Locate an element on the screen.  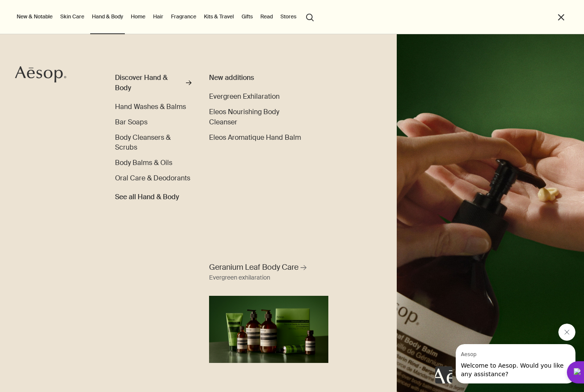
div: New additions is located at coordinates (256, 78).